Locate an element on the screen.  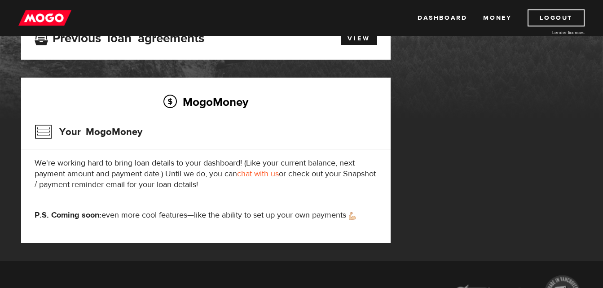
a: Lender licences is located at coordinates (551, 32).